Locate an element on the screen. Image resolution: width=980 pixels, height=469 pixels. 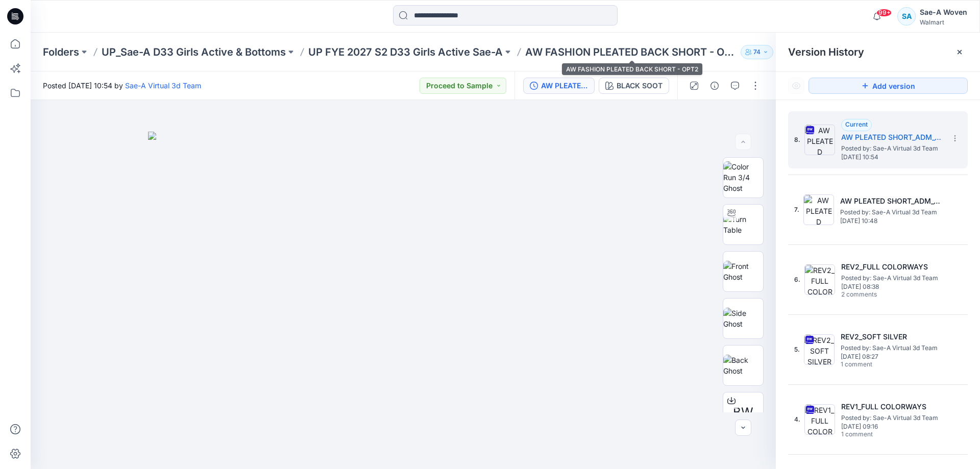
div: BLACK SOOT is located at coordinates (640, 86).